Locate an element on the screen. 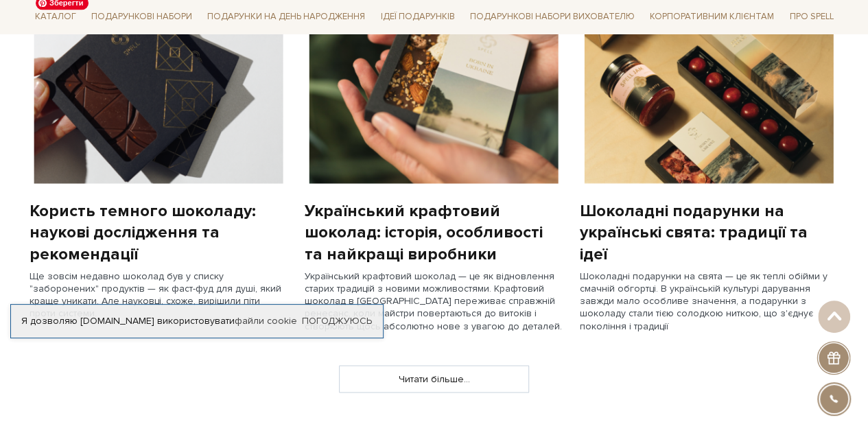 The width and height of the screenshot is (868, 433). a: Подарункові набори вихователю is located at coordinates (553, 17).